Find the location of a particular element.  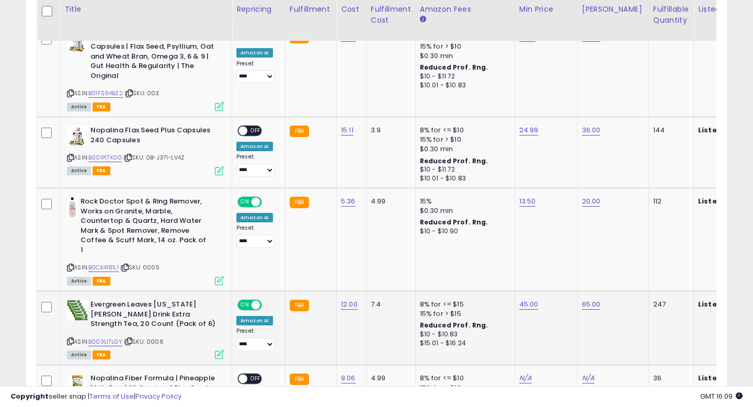

a: 15.11 is located at coordinates (347, 130).